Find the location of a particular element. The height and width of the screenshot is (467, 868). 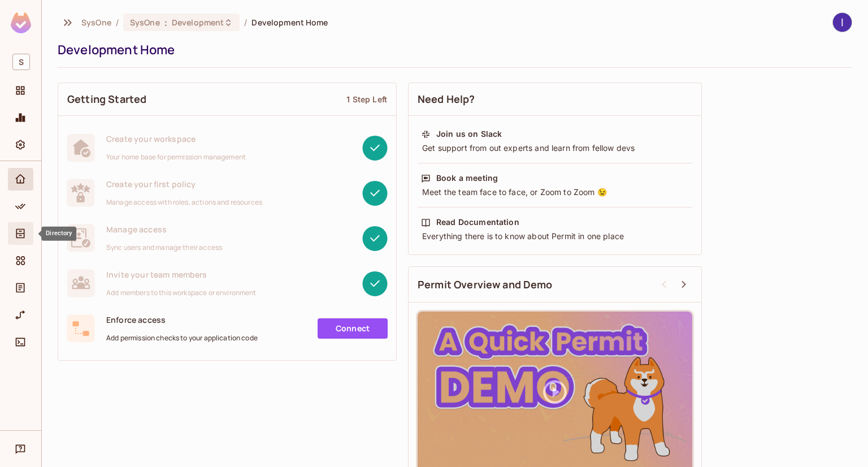

div: Meet the team face to face, or Zoom to Zoom 😉 is located at coordinates (555, 192).